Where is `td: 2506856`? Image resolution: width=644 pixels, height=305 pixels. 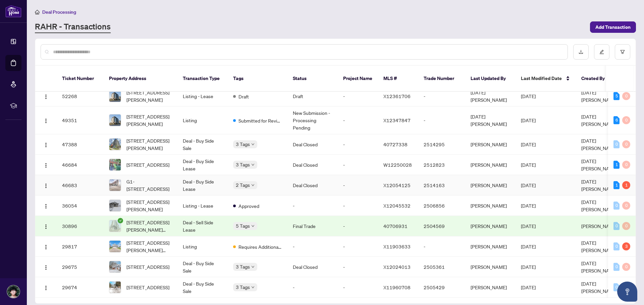
td: 2506856 is located at coordinates (442, 206).